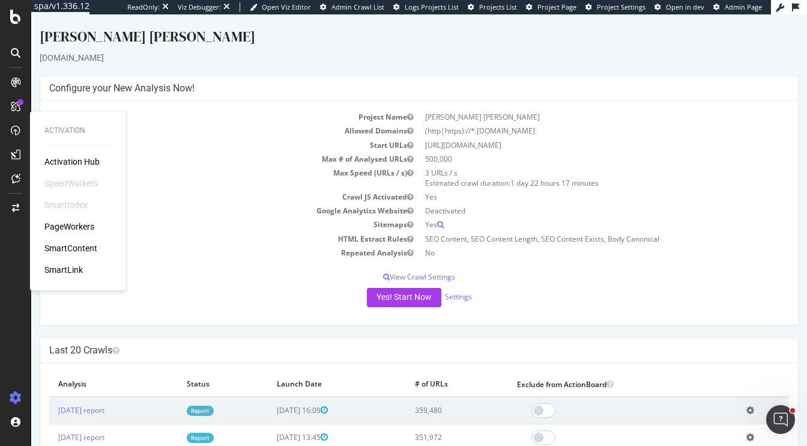 This screenshot has height=446, width=807. I want to click on span: Projects List, so click(498, 7).